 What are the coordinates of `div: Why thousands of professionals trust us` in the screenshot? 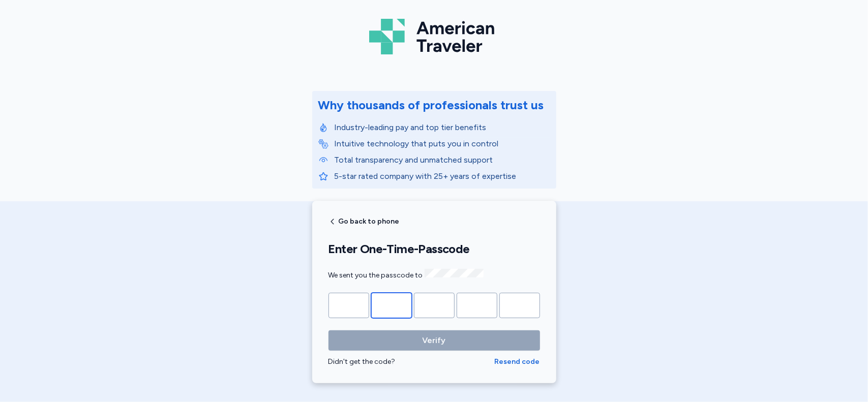 It's located at (431, 105).